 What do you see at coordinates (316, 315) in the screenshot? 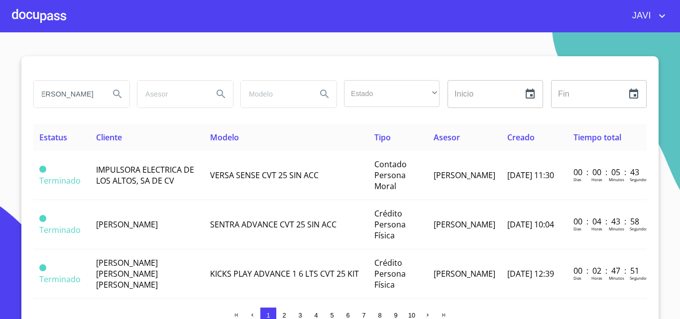
I see `span: 4` at bounding box center [316, 315].